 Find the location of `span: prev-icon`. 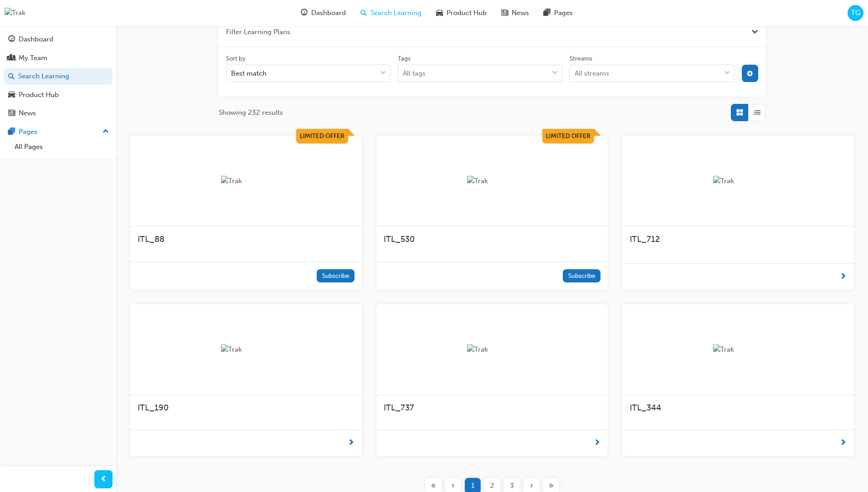

span: prev-icon is located at coordinates (103, 479).